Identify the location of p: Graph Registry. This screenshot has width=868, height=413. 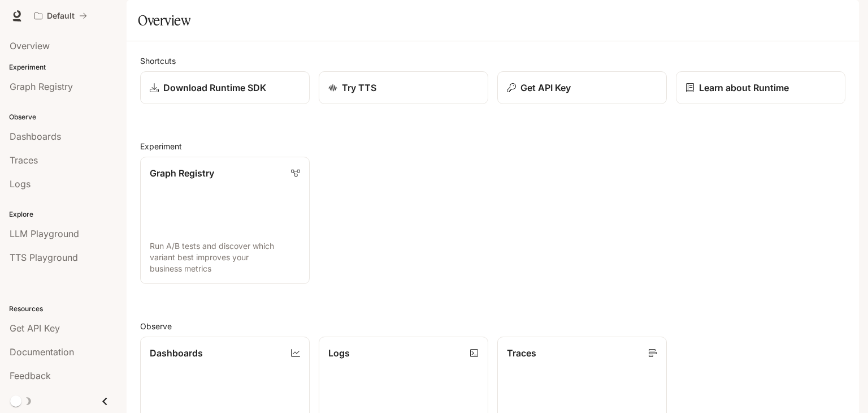
(182, 173).